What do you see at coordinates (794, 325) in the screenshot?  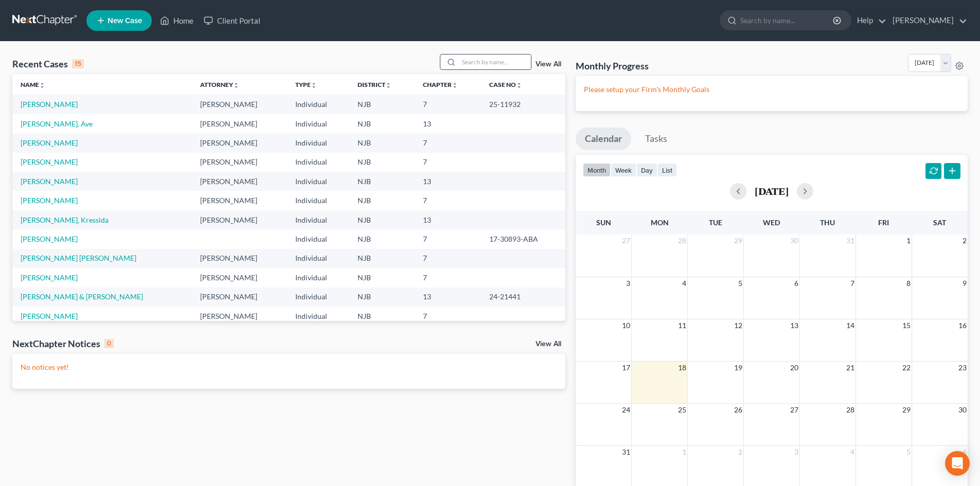 I see `span: 13` at bounding box center [794, 325].